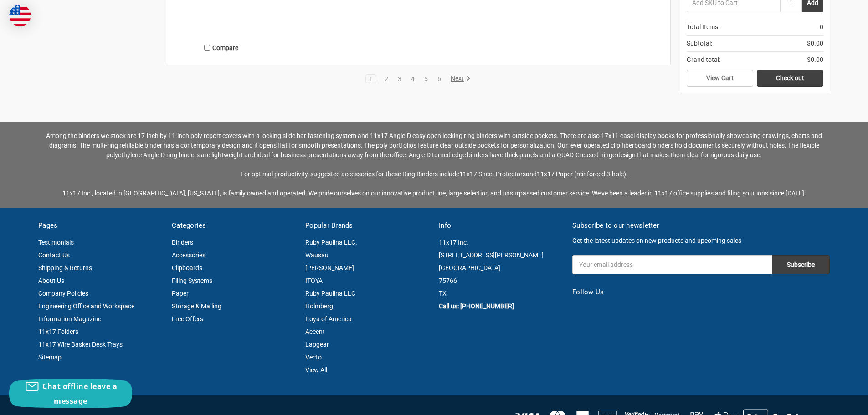 The width and height of the screenshot is (868, 415). I want to click on h5: Follow Us, so click(701, 292).